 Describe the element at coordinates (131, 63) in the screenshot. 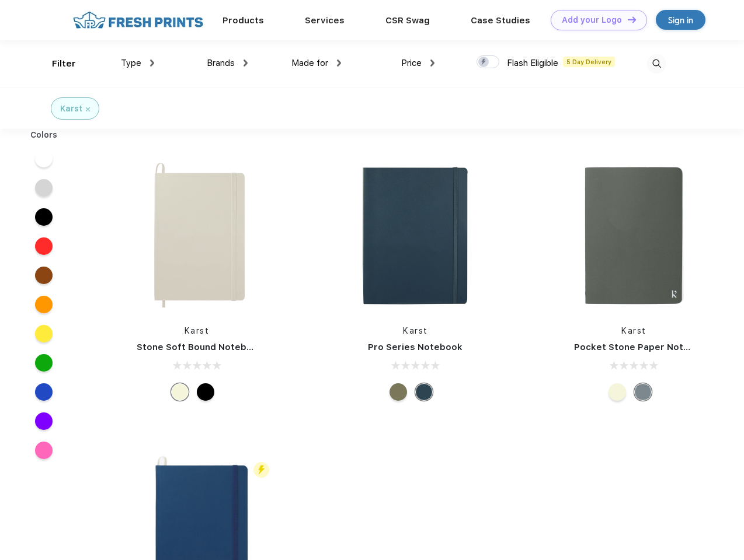

I see `span: Type` at that location.